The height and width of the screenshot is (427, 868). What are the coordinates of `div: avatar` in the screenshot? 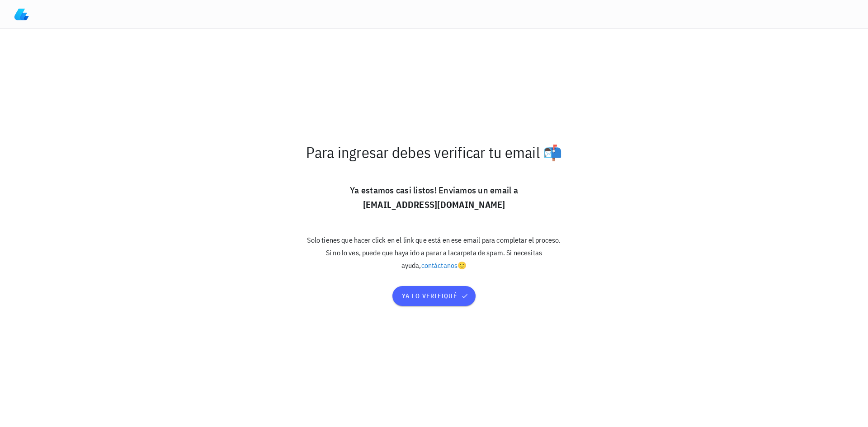 It's located at (848, 14).